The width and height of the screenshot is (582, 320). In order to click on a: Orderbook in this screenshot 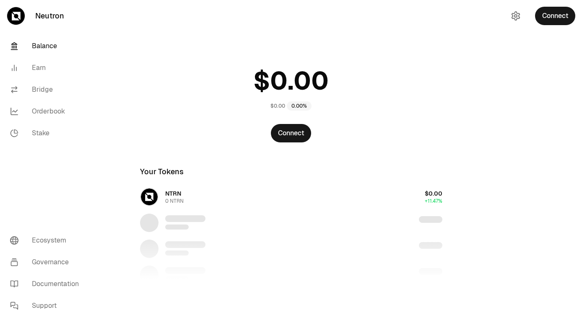, I will do `click(47, 111)`.